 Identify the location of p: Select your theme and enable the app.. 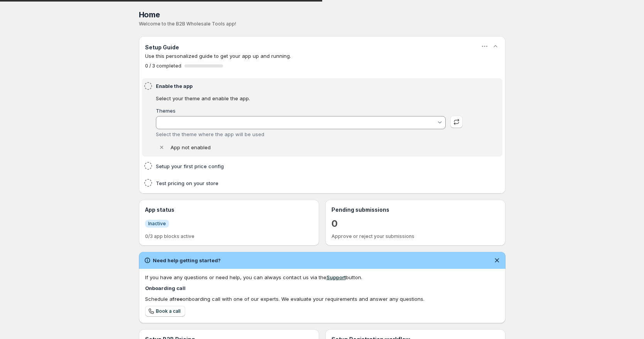
(309, 98).